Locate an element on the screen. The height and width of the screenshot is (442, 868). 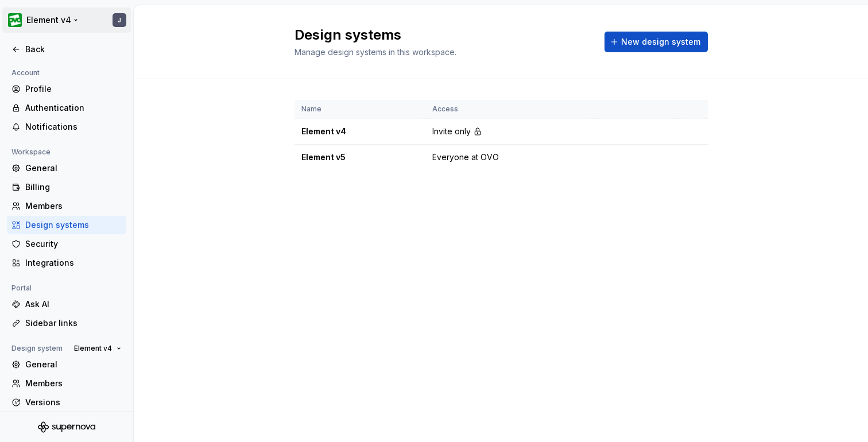
span: Invite only is located at coordinates (451, 132).